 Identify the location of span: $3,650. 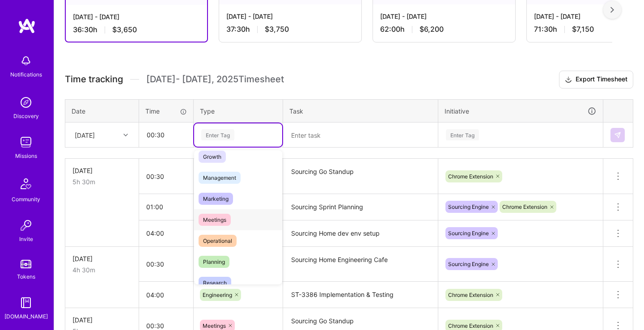
(124, 30).